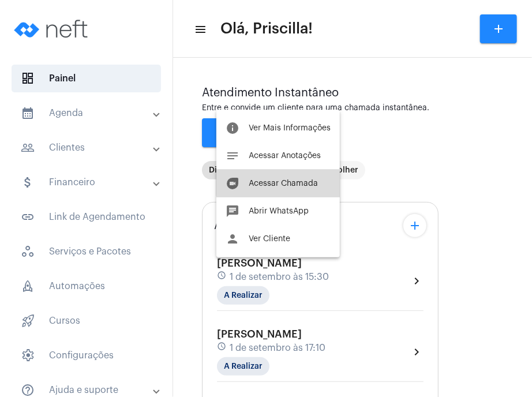  I want to click on span: Acessar Chamada, so click(283, 183).